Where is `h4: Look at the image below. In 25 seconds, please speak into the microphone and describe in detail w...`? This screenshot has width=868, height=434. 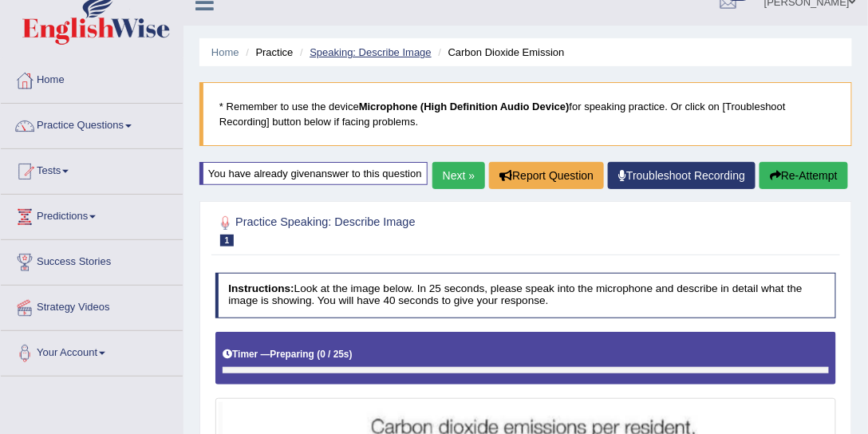 h4: Look at the image below. In 25 seconds, please speak into the microphone and describe in detail w... is located at coordinates (526, 295).